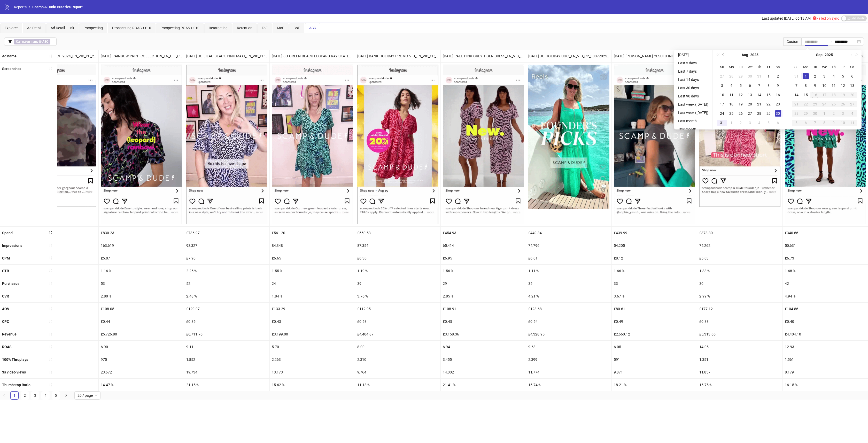  I want to click on td: 2025-07-27, so click(722, 76).